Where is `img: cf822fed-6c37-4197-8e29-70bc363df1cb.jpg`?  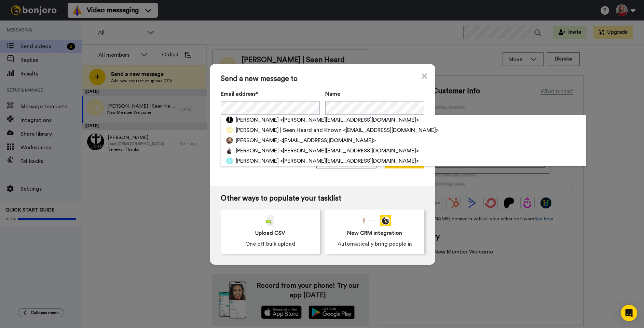
img: cf822fed-6c37-4197-8e29-70bc363df1cb.jpg is located at coordinates (229, 151).